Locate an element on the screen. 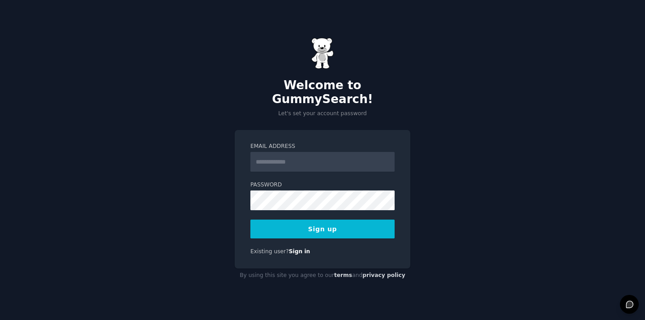 This screenshot has height=320, width=645. a: Sign in is located at coordinates (300, 251).